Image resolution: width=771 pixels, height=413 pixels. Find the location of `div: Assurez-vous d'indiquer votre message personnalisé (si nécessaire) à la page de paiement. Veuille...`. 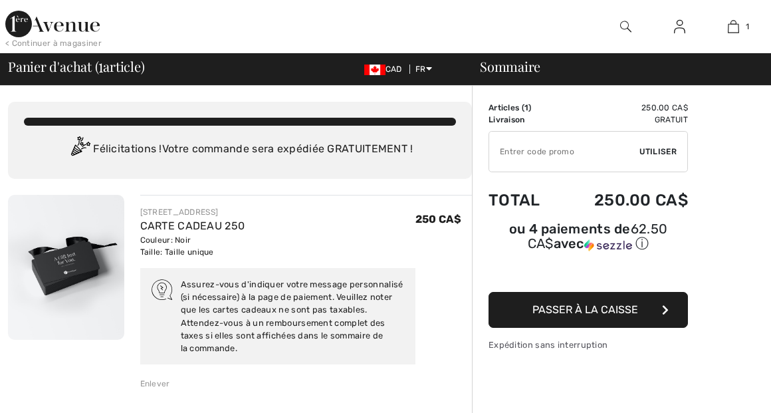

div: Assurez-vous d'indiquer votre message personnalisé (si nécessaire) à la page de paiement. Veuille... is located at coordinates (293, 316).